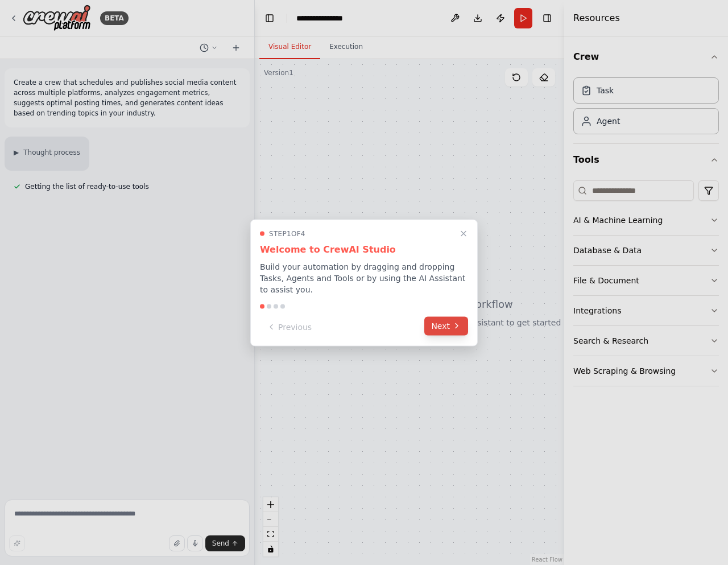  Describe the element at coordinates (464, 233) in the screenshot. I see `button: Close walkthrough` at that location.